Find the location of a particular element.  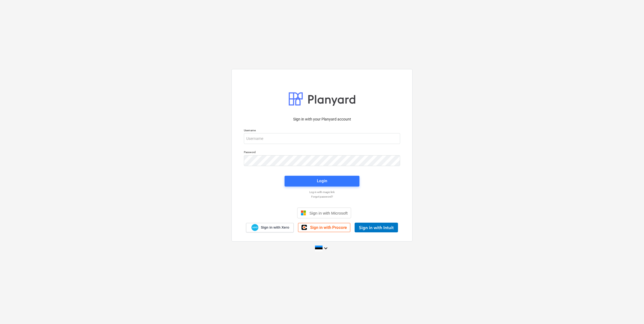

p: Username is located at coordinates (322, 130).